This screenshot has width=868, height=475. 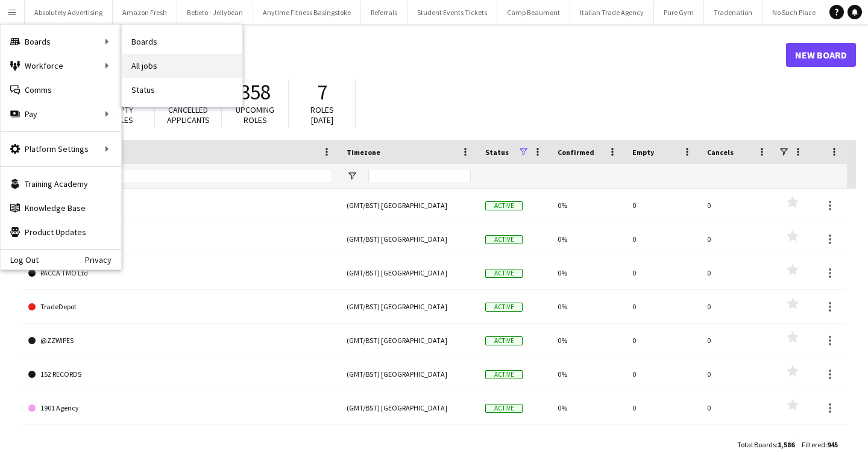 I want to click on button: Referrals, so click(x=384, y=12).